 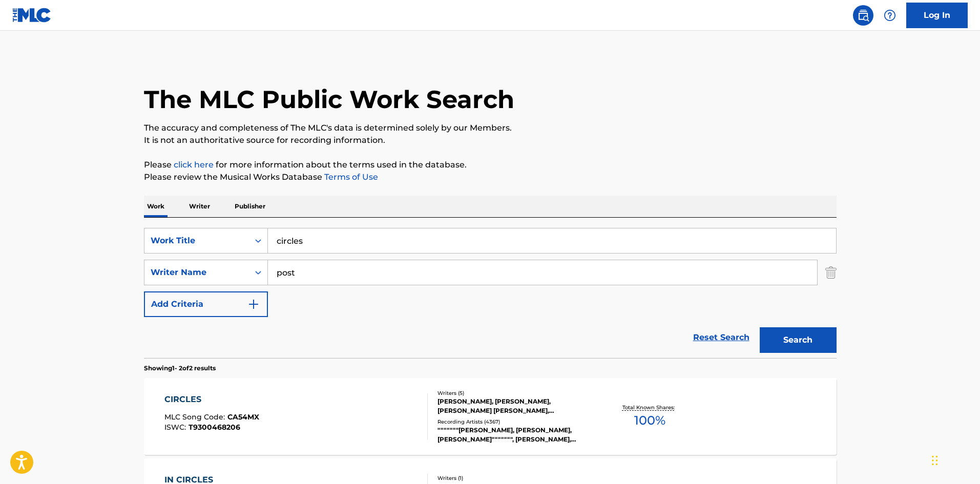 What do you see at coordinates (244, 417) in the screenshot?
I see `span: CA54MX` at bounding box center [244, 417].